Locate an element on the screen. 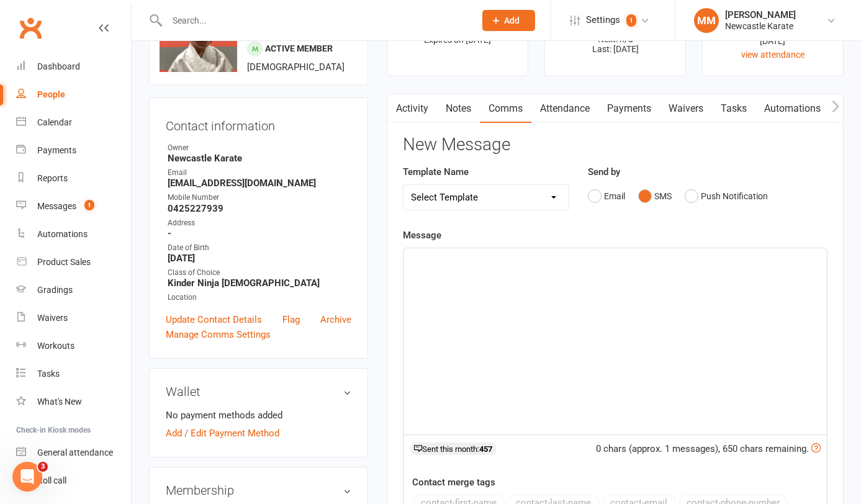 The width and height of the screenshot is (861, 504). strong: Newcastle Karate is located at coordinates (260, 159).